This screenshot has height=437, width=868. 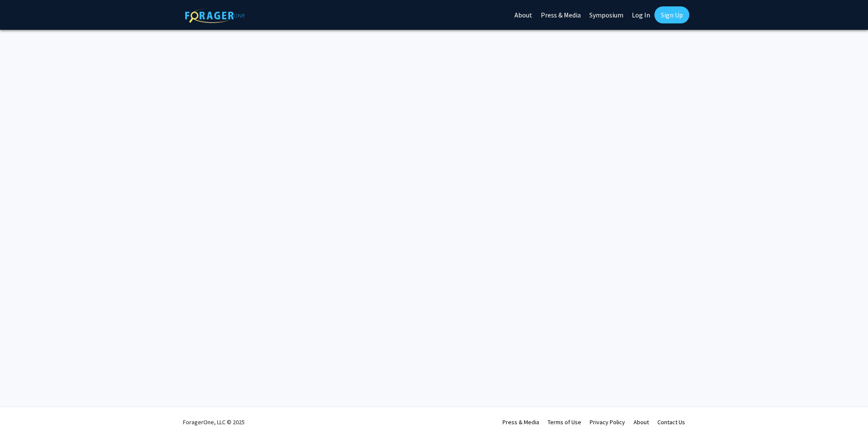 I want to click on a: Privacy Policy, so click(x=607, y=422).